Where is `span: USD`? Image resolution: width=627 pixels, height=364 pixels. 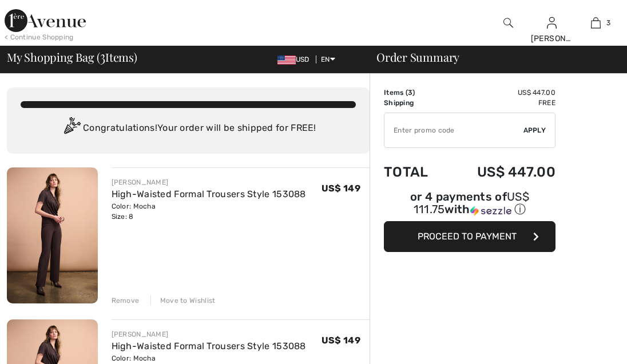 span: USD is located at coordinates (296, 60).